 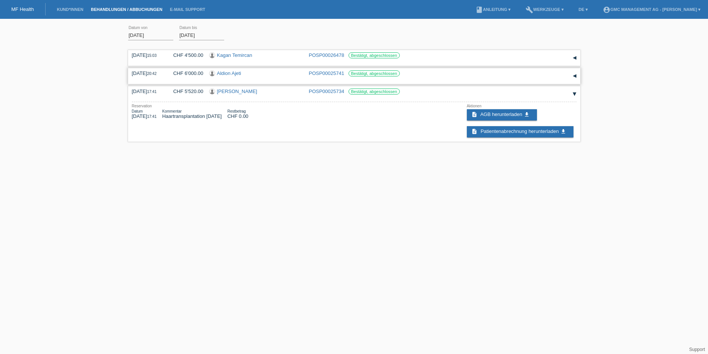 I want to click on i: build, so click(x=529, y=10).